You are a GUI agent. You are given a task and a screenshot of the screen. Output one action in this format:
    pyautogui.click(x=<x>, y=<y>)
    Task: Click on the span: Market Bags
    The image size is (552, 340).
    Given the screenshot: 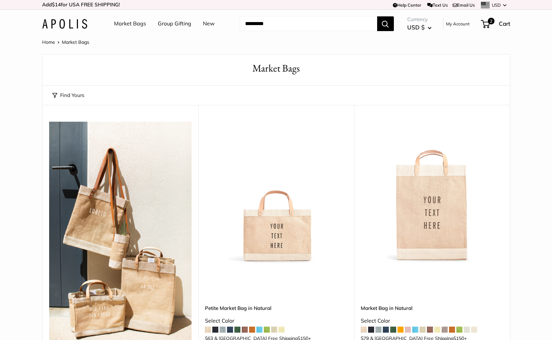 What is the action you would take?
    pyautogui.click(x=76, y=42)
    